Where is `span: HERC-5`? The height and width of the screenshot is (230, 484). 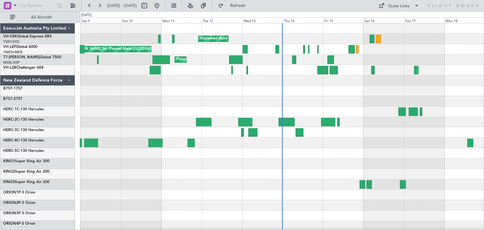 span: HERC-5 is located at coordinates (10, 151).